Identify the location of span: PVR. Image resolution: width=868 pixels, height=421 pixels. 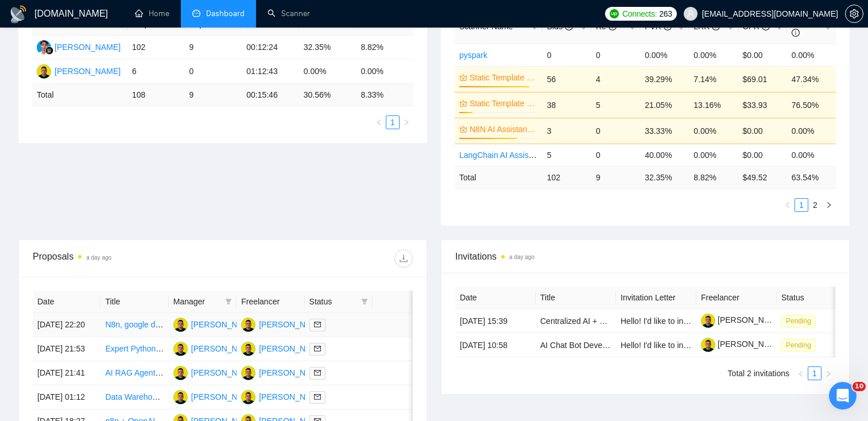
(658, 26).